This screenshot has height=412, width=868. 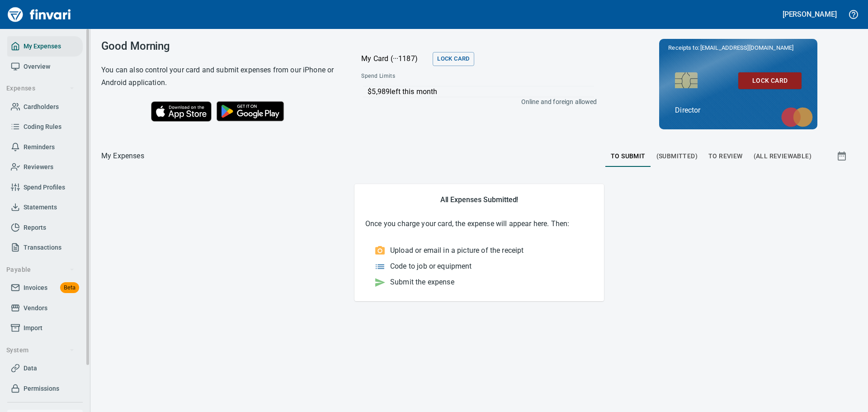 What do you see at coordinates (33, 328) in the screenshot?
I see `span: Import` at bounding box center [33, 328].